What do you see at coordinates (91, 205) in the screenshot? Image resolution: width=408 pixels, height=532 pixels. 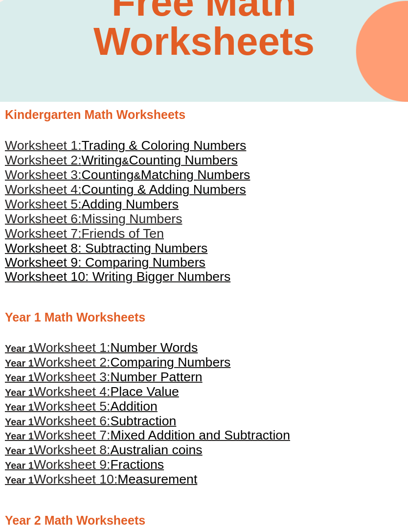 I see `a: Worksheet 5:Adding Numbers` at bounding box center [91, 205].